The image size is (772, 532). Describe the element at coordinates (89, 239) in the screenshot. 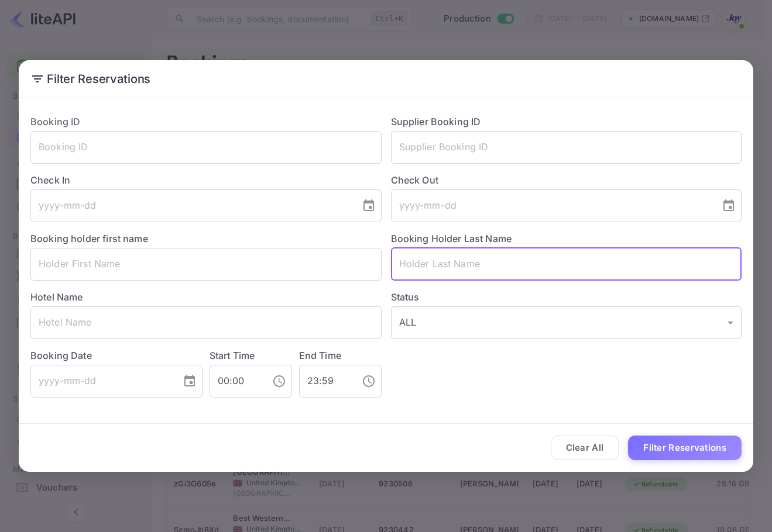

I see `label: Booking holder first name` at that location.